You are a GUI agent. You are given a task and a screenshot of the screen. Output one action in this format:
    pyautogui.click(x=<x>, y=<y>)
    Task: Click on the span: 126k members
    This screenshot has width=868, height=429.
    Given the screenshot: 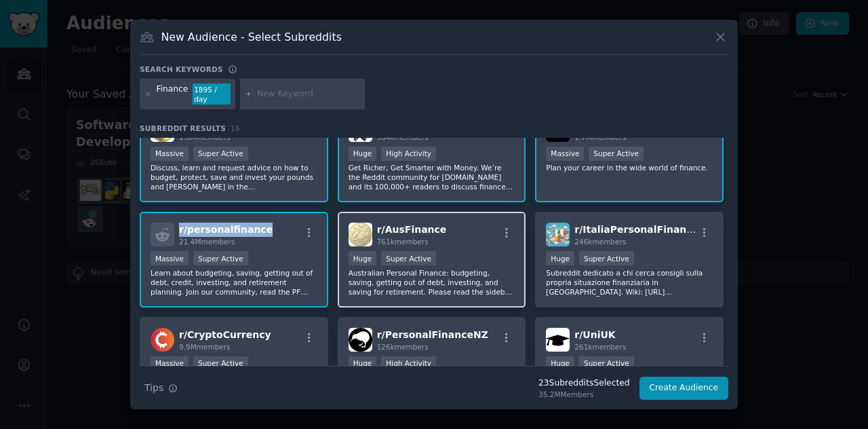 What is the action you would take?
    pyautogui.click(x=402, y=347)
    